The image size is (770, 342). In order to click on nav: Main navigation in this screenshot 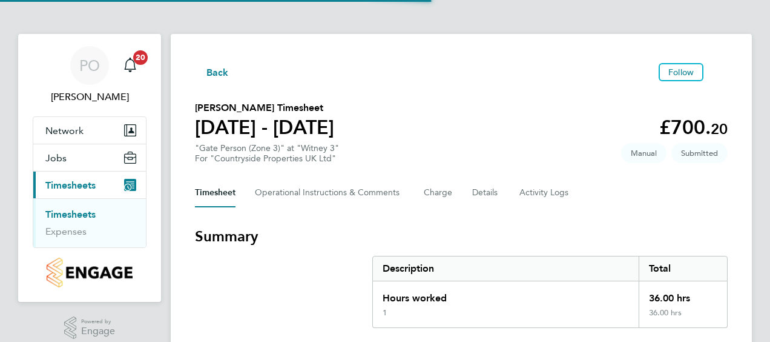, I will do `click(90, 168)`.